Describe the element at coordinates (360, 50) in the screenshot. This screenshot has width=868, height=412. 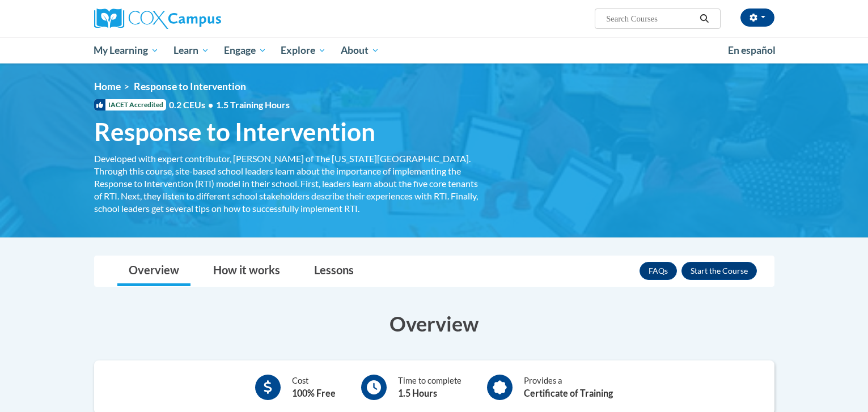
I see `a: About` at that location.